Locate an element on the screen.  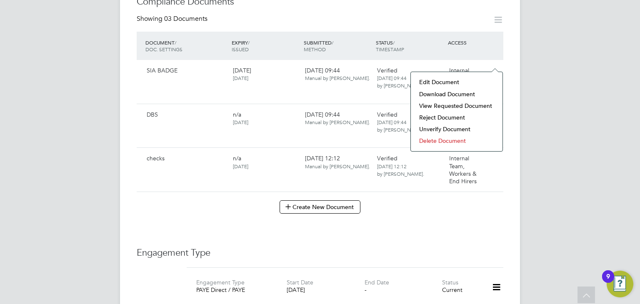
label: Status is located at coordinates (450, 283).